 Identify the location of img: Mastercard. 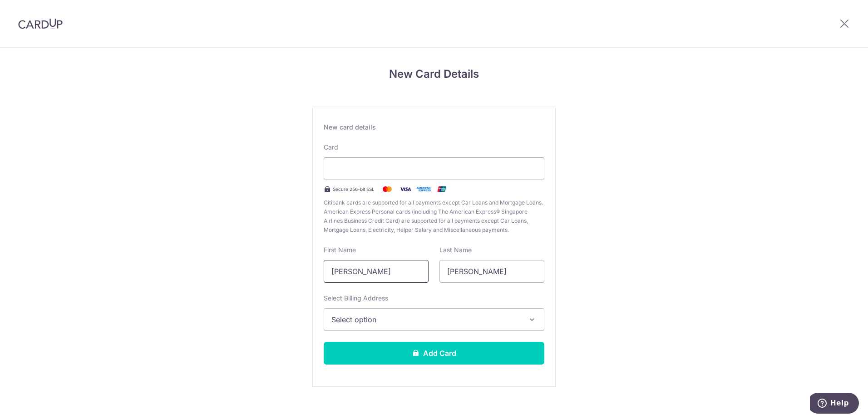
(387, 189).